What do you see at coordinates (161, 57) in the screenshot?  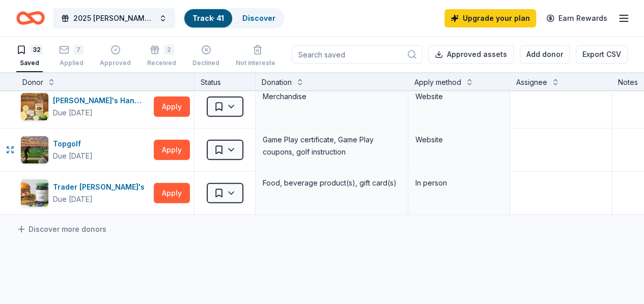 I see `div: Received` at bounding box center [161, 57].